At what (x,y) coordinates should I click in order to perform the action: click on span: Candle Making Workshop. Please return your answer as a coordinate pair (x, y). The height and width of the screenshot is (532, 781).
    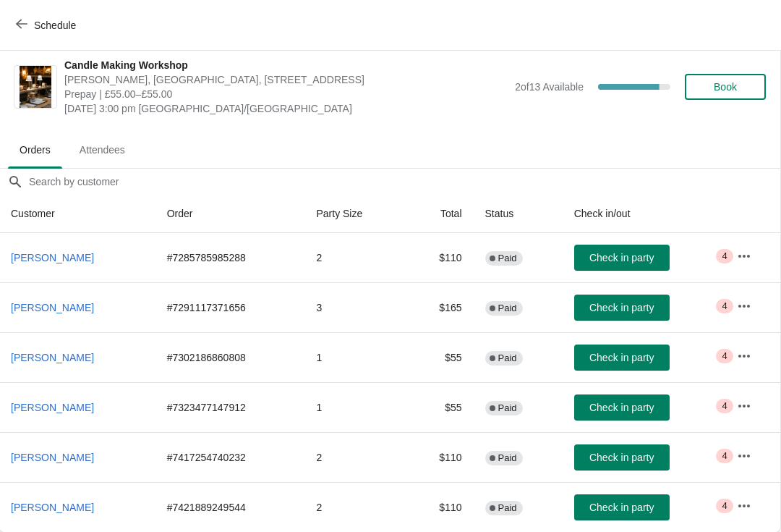
    Looking at the image, I should click on (285, 65).